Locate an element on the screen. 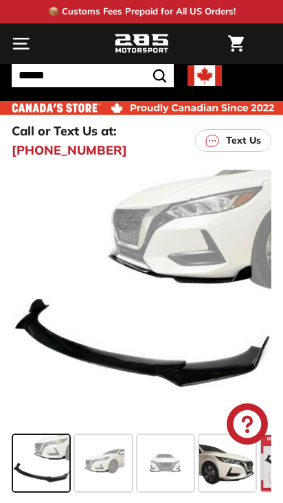 This screenshot has height=503, width=283. inbox-online-store-chat: Shopify online store chat is located at coordinates (247, 425).